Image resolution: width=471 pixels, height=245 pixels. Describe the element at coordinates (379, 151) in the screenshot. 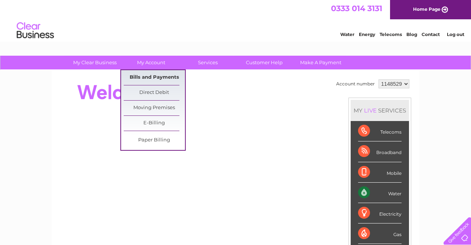

I see `div: Broadband` at that location.